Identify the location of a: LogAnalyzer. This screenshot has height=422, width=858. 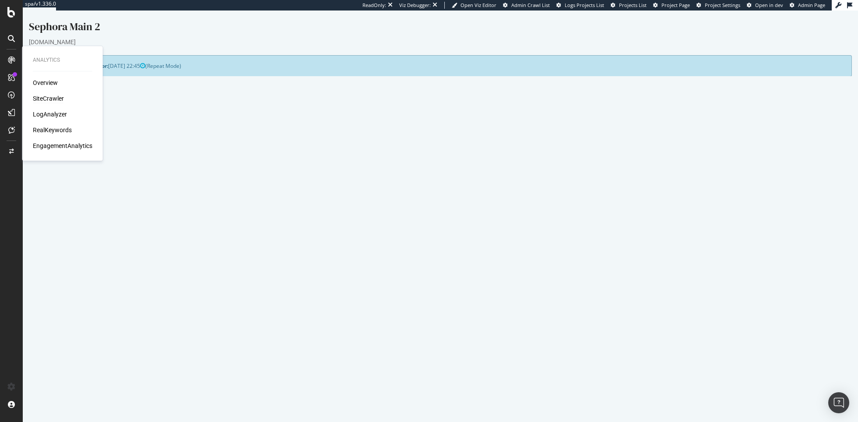
(50, 114).